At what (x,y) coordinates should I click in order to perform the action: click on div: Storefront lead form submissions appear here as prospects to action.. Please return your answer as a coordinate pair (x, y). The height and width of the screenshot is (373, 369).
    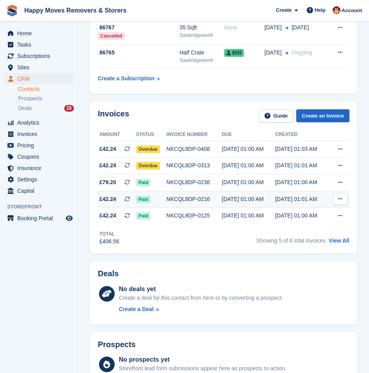
    Looking at the image, I should click on (203, 368).